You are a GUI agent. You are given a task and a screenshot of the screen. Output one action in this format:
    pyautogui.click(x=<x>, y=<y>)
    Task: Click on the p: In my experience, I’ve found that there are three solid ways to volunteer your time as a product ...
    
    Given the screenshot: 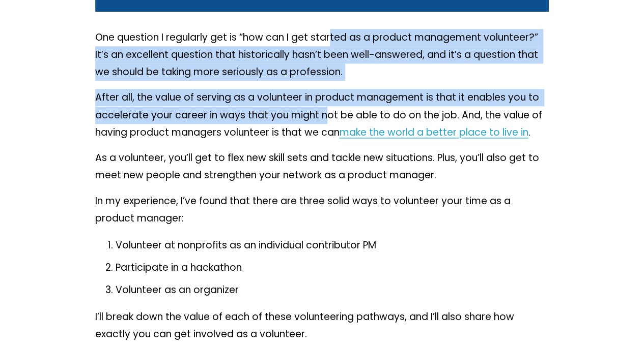 What is the action you would take?
    pyautogui.click(x=322, y=210)
    